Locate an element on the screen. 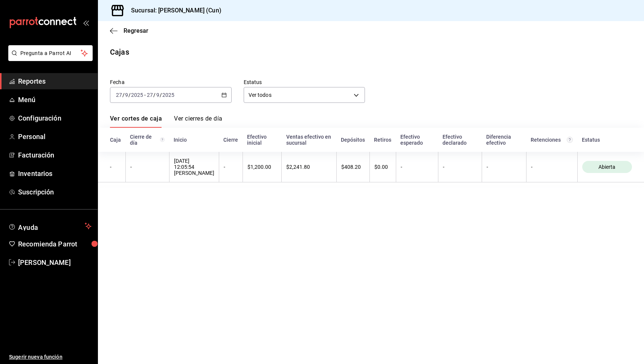 The height and width of the screenshot is (364, 644). a: Ver cierres de día is located at coordinates (198, 122).